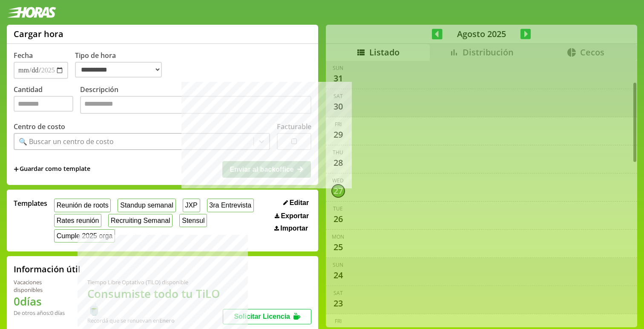 This screenshot has height=329, width=644. What do you see at coordinates (294, 228) in the screenshot?
I see `span: Importar` at bounding box center [294, 228].